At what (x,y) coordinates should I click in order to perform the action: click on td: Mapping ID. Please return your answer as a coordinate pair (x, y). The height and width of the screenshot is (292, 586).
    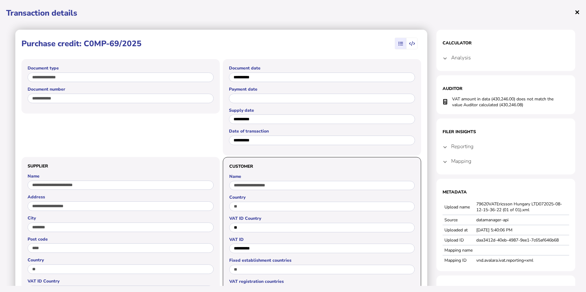
    Looking at the image, I should click on (458, 260).